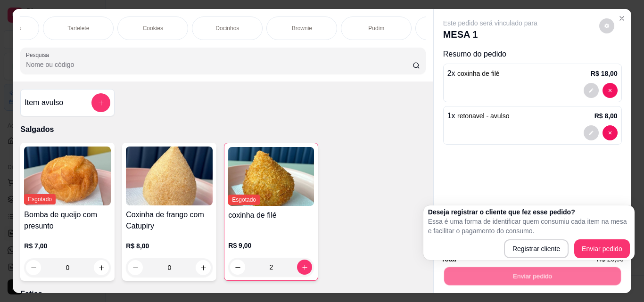 The image size is (644, 302). Describe the element at coordinates (491, 35) in the screenshot. I see `p: MESA 1` at that location.